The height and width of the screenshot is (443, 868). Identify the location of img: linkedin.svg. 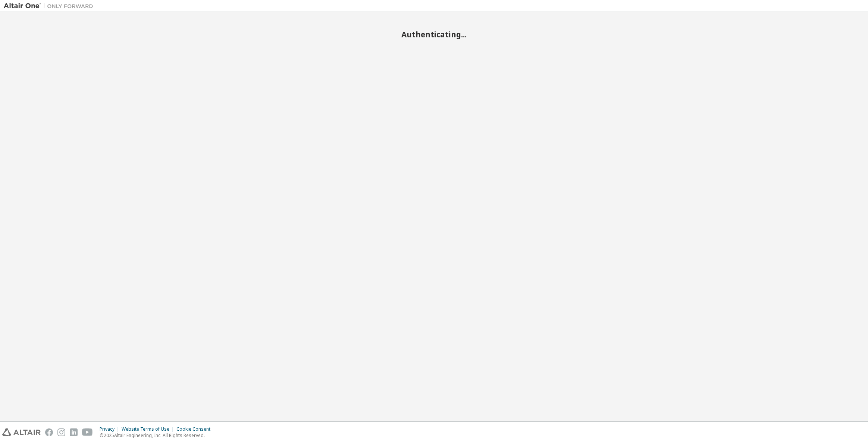
(73, 432).